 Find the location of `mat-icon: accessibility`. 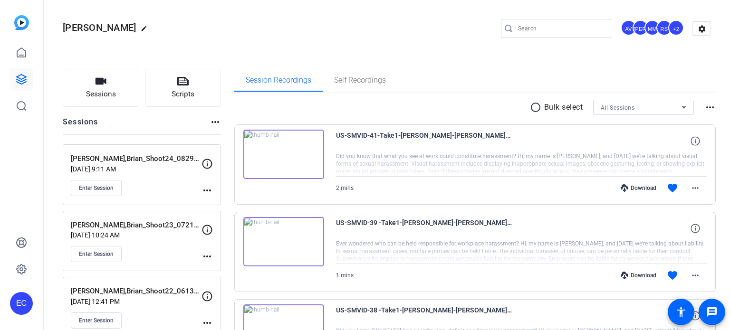

mat-icon: accessibility is located at coordinates (681, 312).